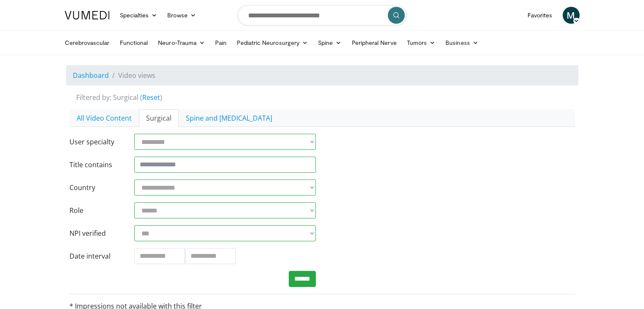  I want to click on label: Title contains, so click(95, 165).